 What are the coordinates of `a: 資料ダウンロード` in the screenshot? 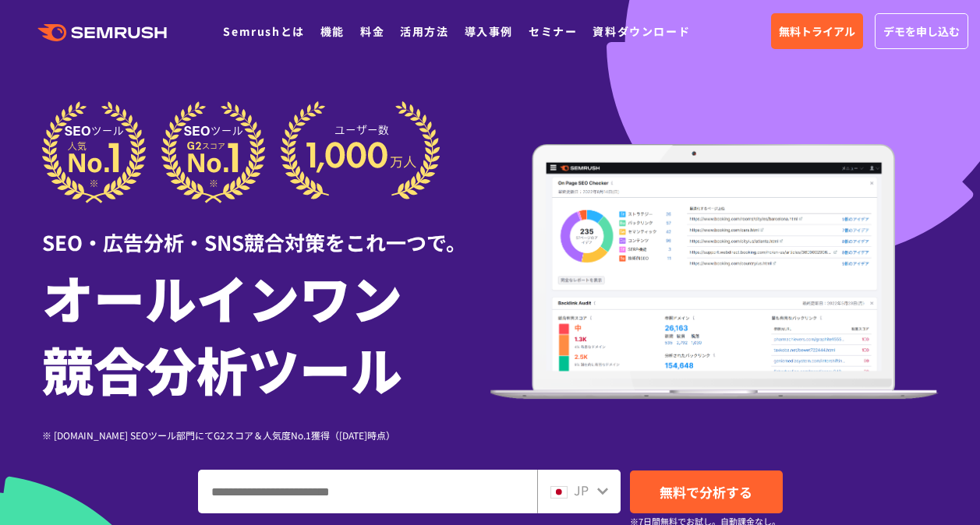 It's located at (641, 31).